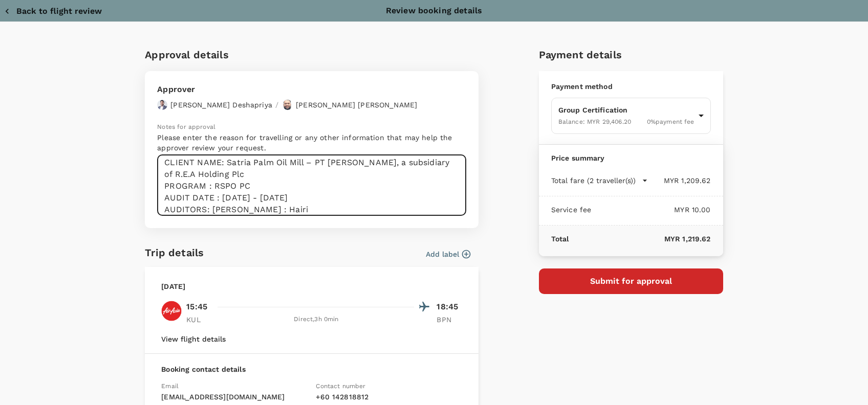  What do you see at coordinates (288, 105) in the screenshot?
I see `img: avatar-67b4218f54620.jpeg` at bounding box center [288, 105].